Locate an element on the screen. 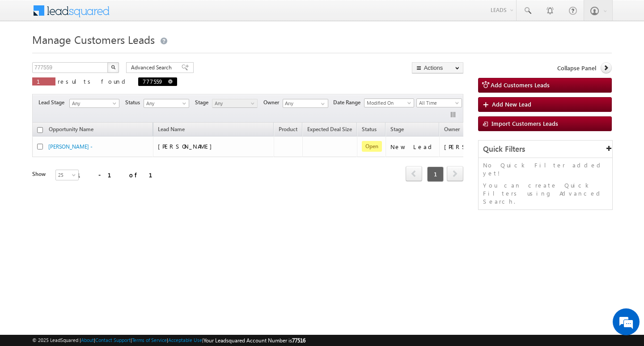 This screenshot has width=644, height=346. span: 77516 is located at coordinates (299, 340).